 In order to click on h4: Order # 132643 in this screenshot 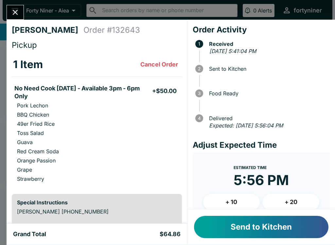, I will do `click(112, 30)`.